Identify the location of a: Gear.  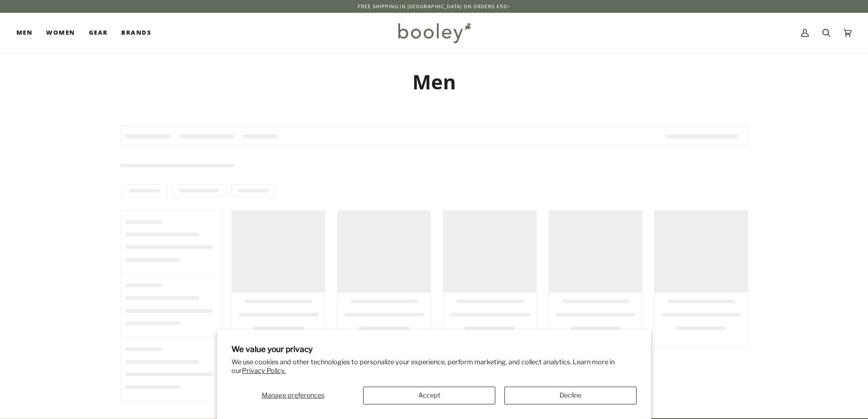
(98, 32).